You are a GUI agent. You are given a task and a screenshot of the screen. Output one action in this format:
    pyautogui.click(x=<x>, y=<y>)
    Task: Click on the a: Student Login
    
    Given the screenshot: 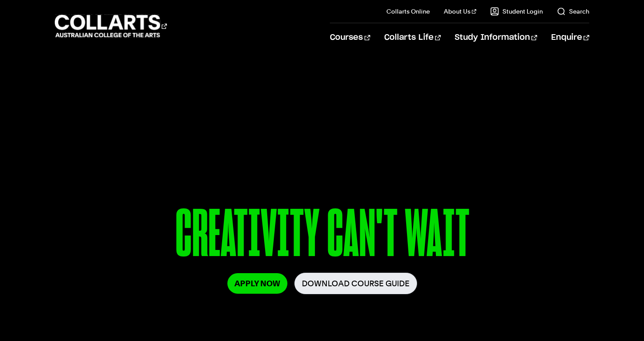 What is the action you would take?
    pyautogui.click(x=516, y=11)
    